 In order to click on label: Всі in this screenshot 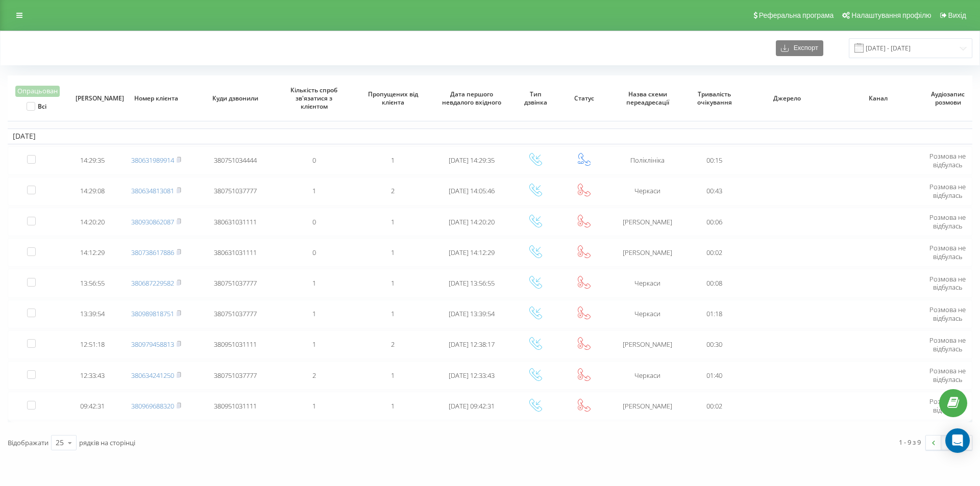, I will do `click(36, 106)`.